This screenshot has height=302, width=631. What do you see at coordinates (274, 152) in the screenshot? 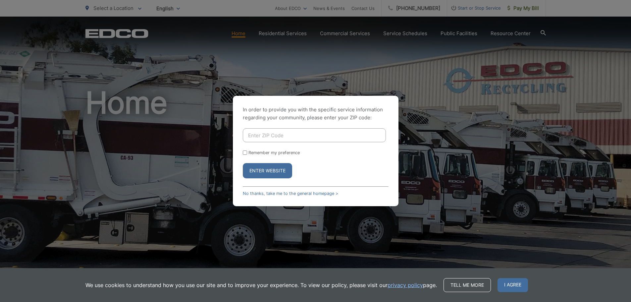
I see `label: Remember my preference` at bounding box center [274, 152].